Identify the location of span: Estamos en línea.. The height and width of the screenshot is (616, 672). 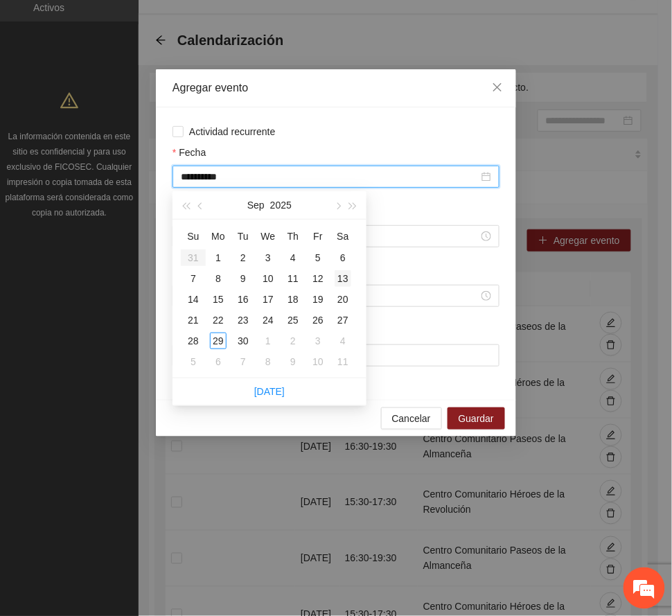
(136, 255).